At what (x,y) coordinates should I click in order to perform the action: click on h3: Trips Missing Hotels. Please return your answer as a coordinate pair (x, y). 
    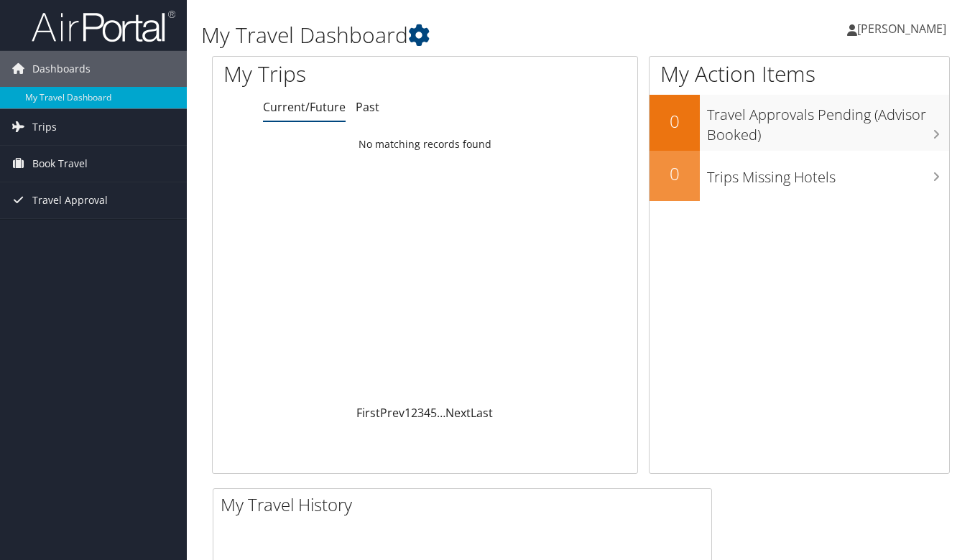
    Looking at the image, I should click on (827, 173).